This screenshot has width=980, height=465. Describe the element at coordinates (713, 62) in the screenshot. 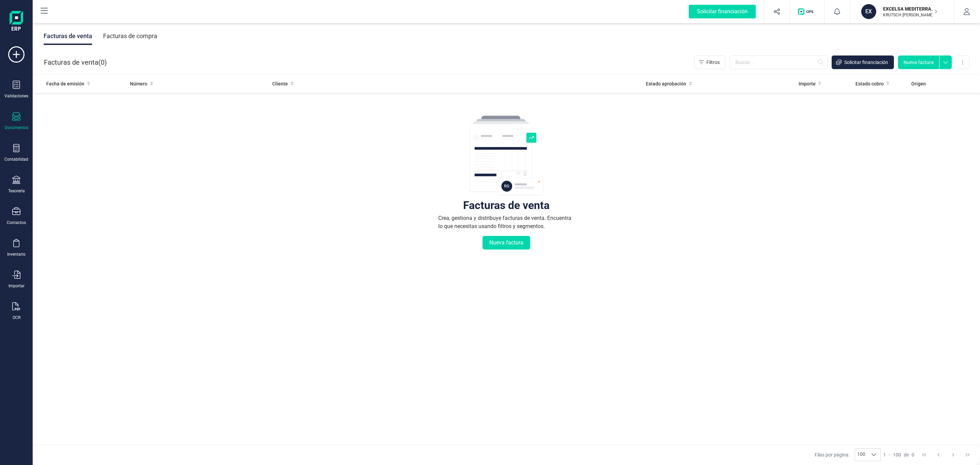

I see `span: Filtros` at that location.